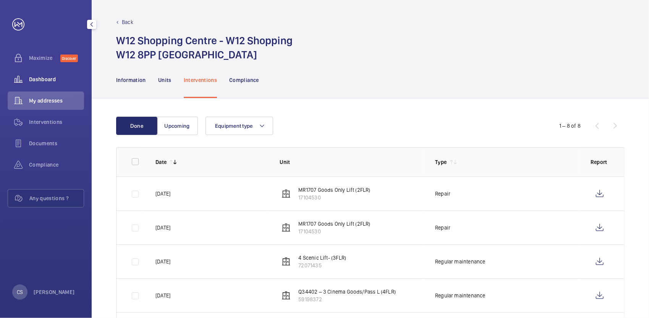 The height and width of the screenshot is (318, 649). What do you see at coordinates (165, 80) in the screenshot?
I see `p: Units` at bounding box center [165, 80].